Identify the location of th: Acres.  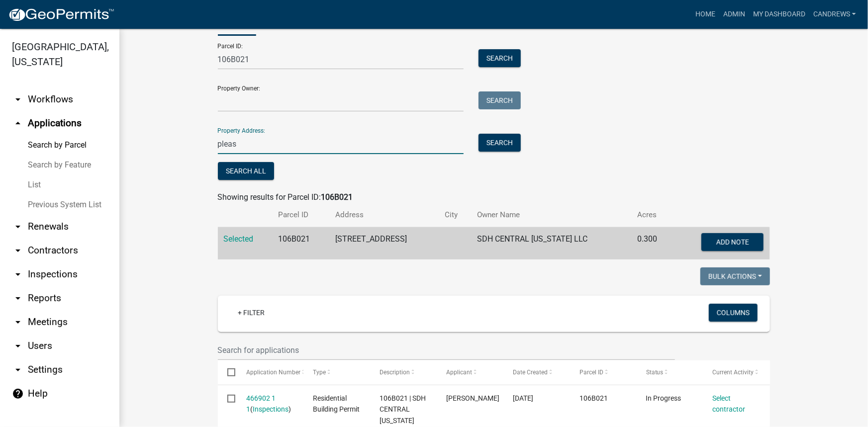
(652, 215).